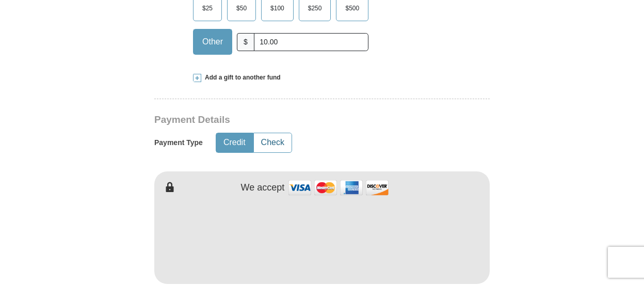 The width and height of the screenshot is (644, 285). What do you see at coordinates (311, 42) in the screenshot?
I see `input: Other Amount` at bounding box center [311, 42].